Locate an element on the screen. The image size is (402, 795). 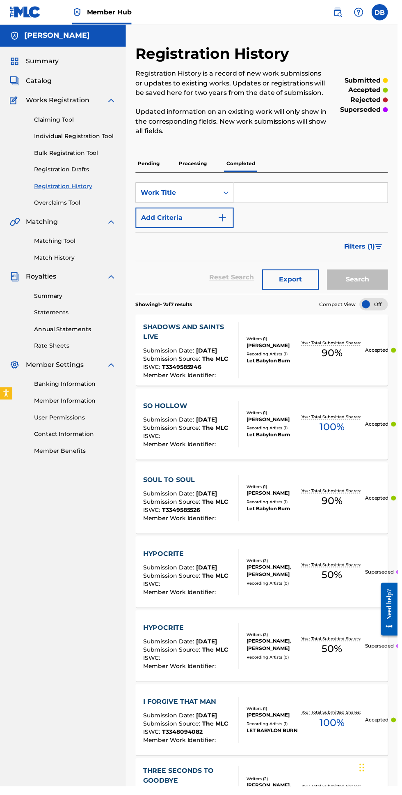
a: Banking Information is located at coordinates (76, 388).